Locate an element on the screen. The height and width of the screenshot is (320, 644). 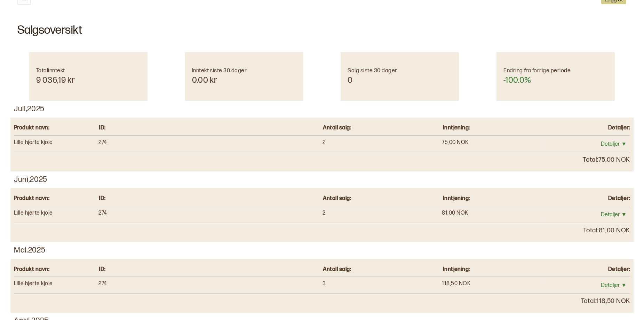
div: 118,50 NOK is located at coordinates (484, 285).